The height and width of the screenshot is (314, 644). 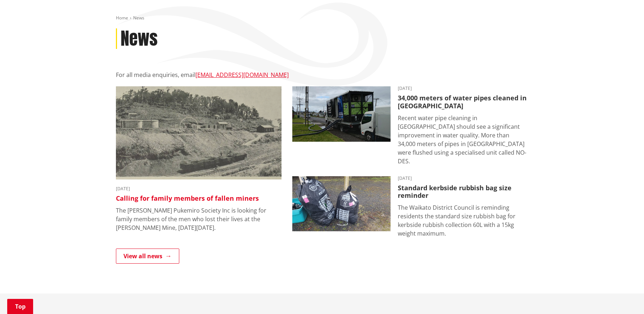 What do you see at coordinates (341, 204) in the screenshot?
I see `img: 20250825_074435` at bounding box center [341, 204].